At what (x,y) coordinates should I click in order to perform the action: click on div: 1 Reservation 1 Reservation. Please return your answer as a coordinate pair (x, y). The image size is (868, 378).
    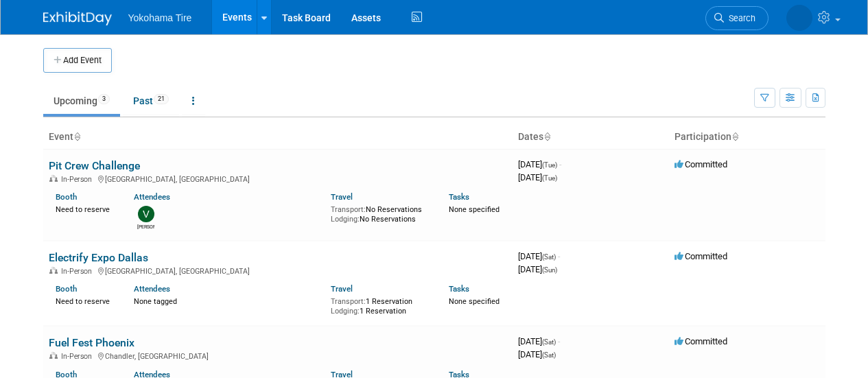
    Looking at the image, I should click on (379, 305).